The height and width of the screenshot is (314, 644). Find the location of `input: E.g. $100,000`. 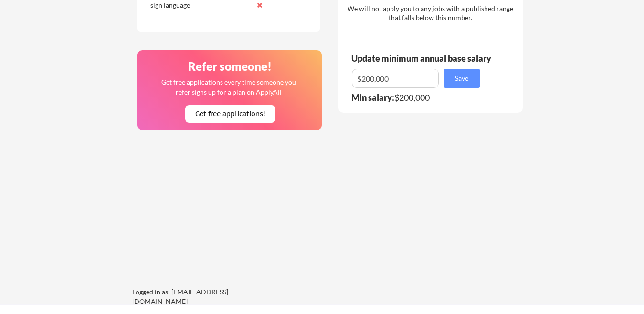

input: E.g. $100,000 is located at coordinates (395, 78).